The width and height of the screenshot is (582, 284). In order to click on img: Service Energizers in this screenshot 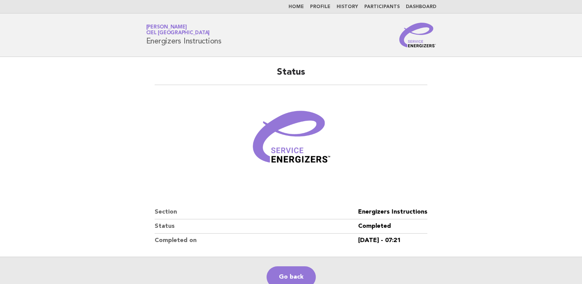, I will do `click(418, 35)`.